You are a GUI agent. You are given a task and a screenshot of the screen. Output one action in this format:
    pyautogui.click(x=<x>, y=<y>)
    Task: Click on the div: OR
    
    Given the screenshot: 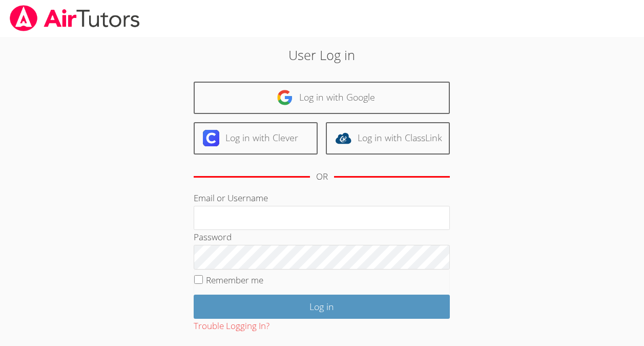 What is the action you would take?
    pyautogui.click(x=322, y=177)
    